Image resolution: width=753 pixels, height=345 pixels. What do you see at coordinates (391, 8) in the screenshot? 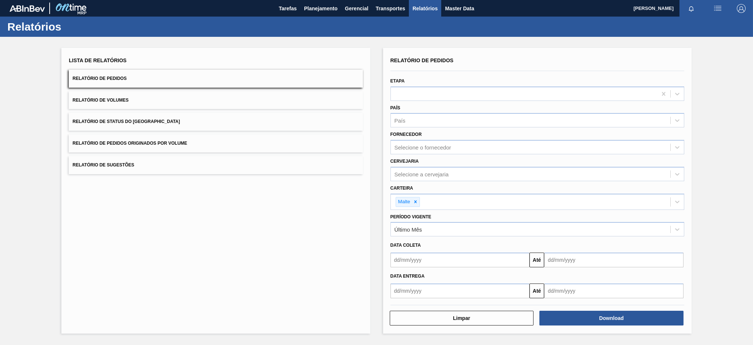
I see `span: Transportes` at bounding box center [391, 8].